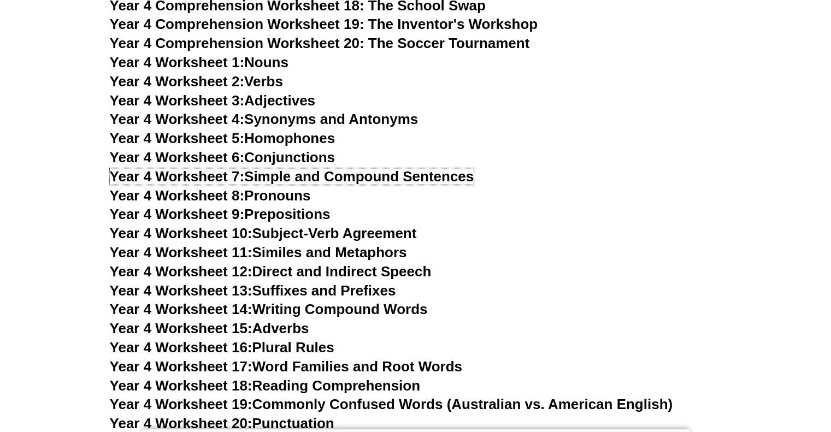 The image size is (831, 432). What do you see at coordinates (319, 43) in the screenshot?
I see `span: Year 4 Comprehension Worksheet 20: The Soccer Tournament` at bounding box center [319, 43].